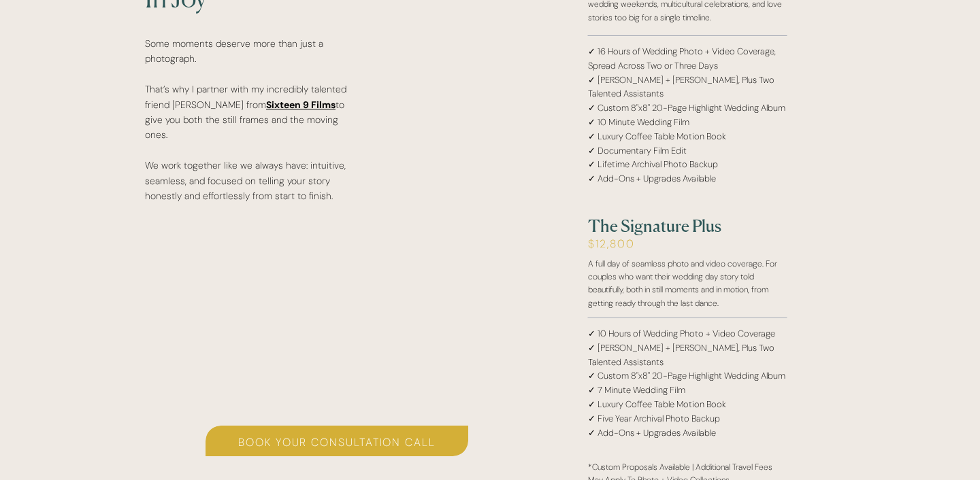  I want to click on p: A full day of seamless photo and video coverage. For couples who want their wedding day story tol..., so click(687, 281).